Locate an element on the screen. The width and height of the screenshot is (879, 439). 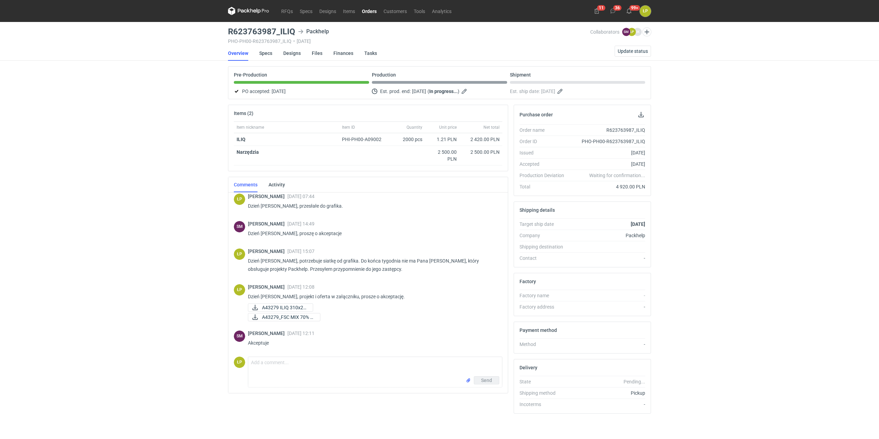
a: Analytics is located at coordinates (441, 11).